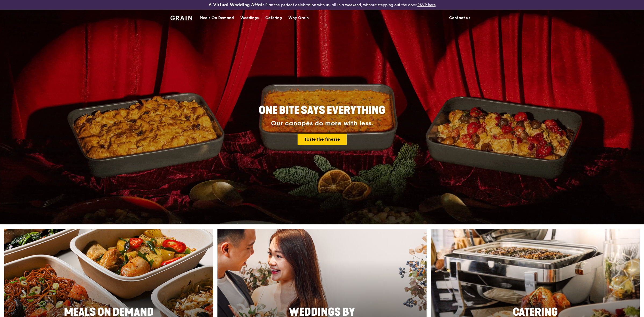 This screenshot has height=317, width=644. I want to click on img: Grain, so click(181, 18).